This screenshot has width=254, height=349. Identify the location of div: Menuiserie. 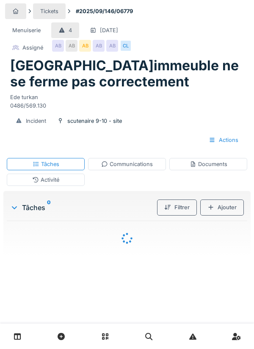
(26, 30).